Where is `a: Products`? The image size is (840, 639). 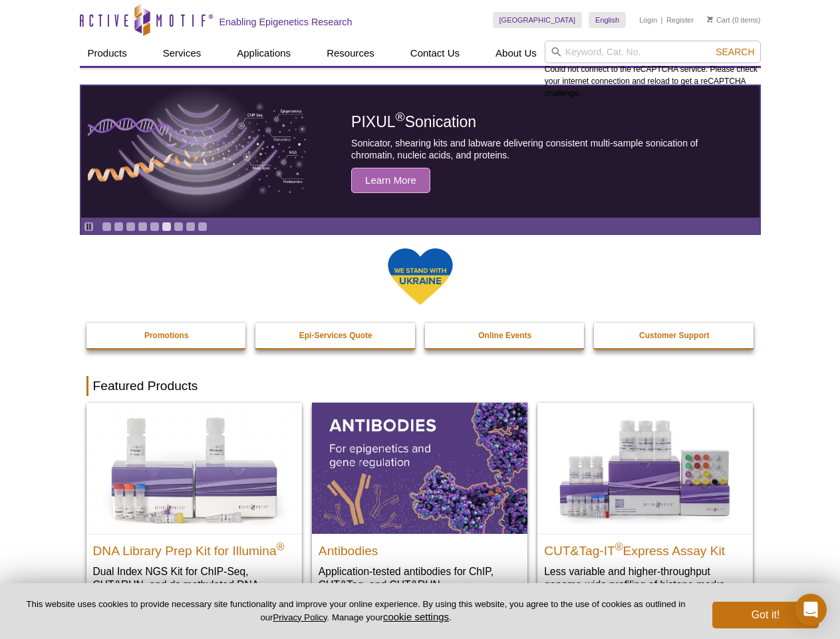
a: Products is located at coordinates (107, 54).